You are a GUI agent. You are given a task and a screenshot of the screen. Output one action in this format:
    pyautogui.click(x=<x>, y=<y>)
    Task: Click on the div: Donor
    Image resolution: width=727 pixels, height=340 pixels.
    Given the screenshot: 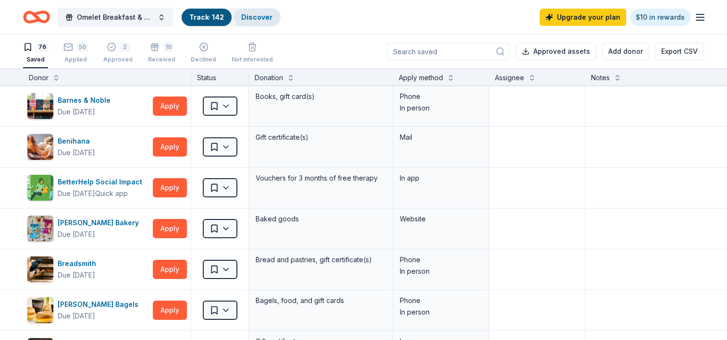 What is the action you would take?
    pyautogui.click(x=38, y=78)
    